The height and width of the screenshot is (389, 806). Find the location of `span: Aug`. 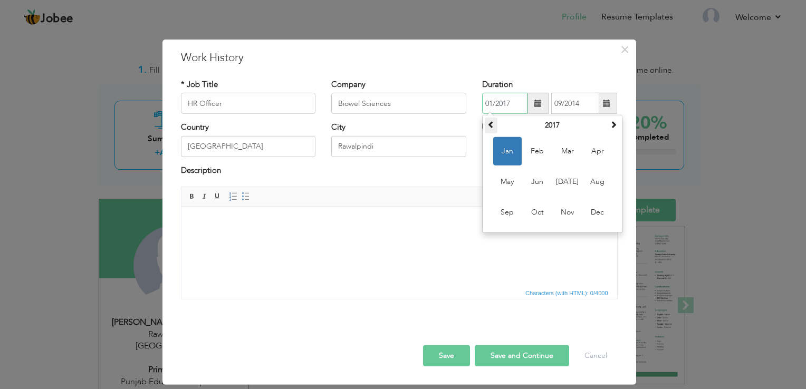

span: Aug is located at coordinates (597, 182).